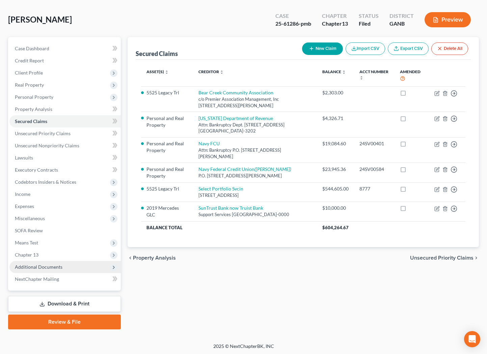  What do you see at coordinates (23, 194) in the screenshot?
I see `span: Income` at bounding box center [23, 194].